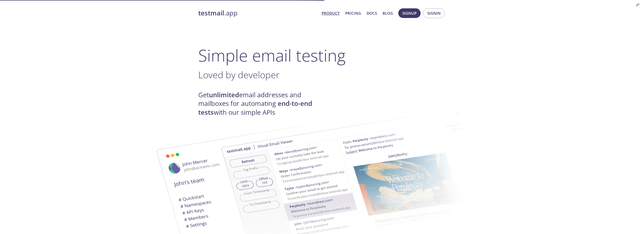  Describe the element at coordinates (255, 108) in the screenshot. I see `strong: end-to-end tests` at that location.